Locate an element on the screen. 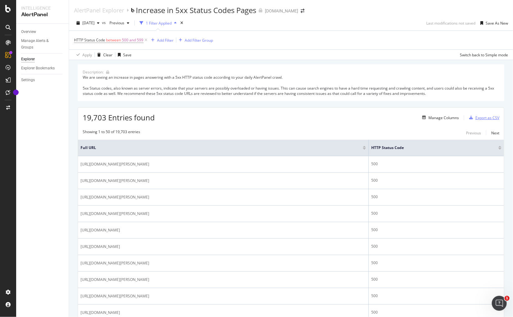 This screenshot has width=513, height=317. button: Switch back to Simple mode is located at coordinates (482, 55).